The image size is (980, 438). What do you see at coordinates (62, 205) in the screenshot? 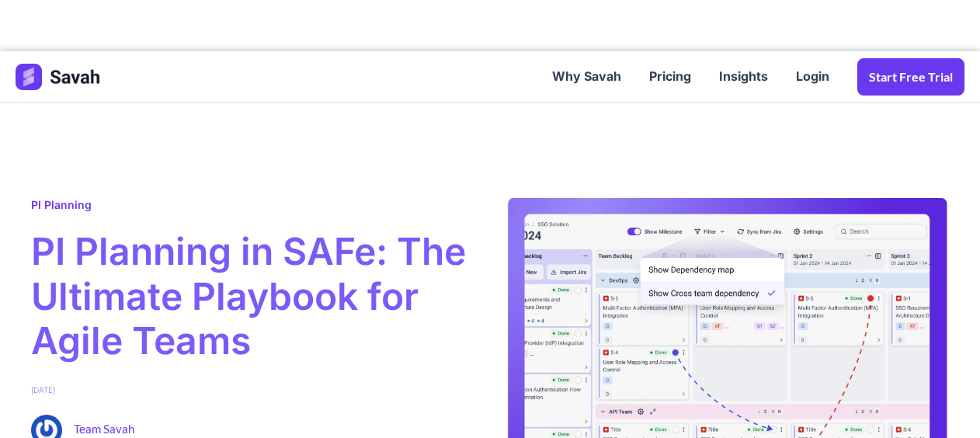
I see `a: PI Planning` at bounding box center [62, 205].